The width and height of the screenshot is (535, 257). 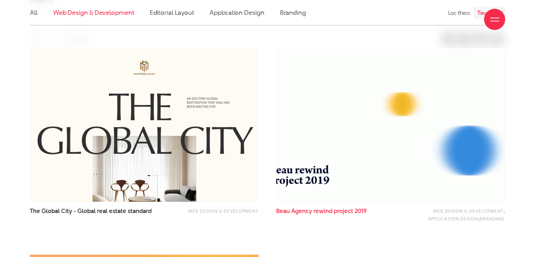 I want to click on a: The Global City - Global real estate standard, so click(x=93, y=215).